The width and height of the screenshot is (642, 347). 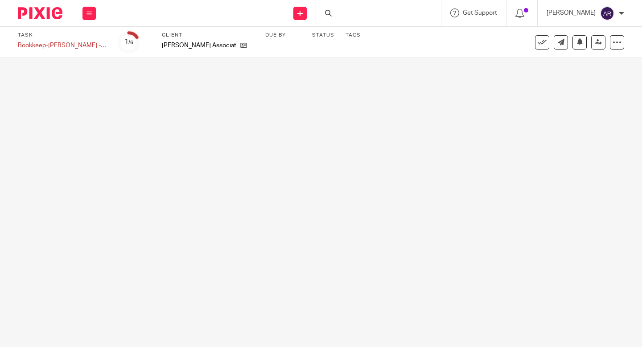 What do you see at coordinates (323, 35) in the screenshot?
I see `label: Status` at bounding box center [323, 35].